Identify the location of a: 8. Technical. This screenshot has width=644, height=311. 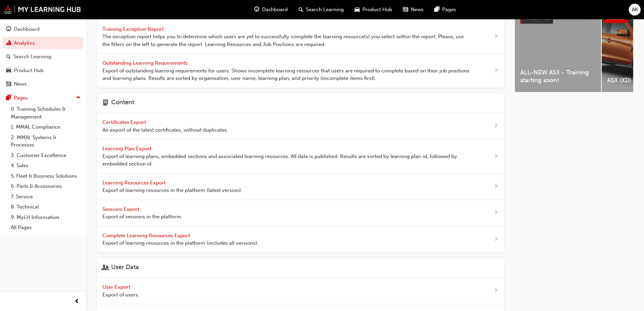
(46, 207).